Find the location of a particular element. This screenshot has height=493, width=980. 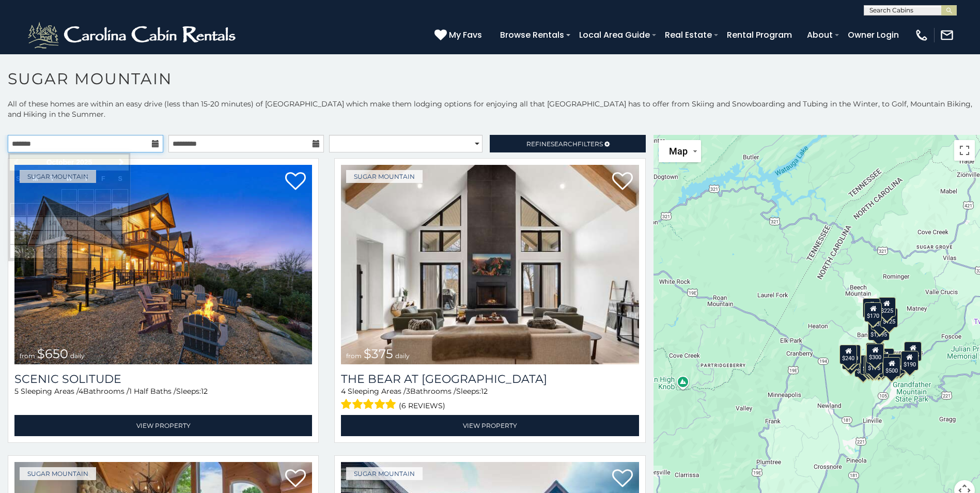

div: $195 is located at coordinates (897, 364).